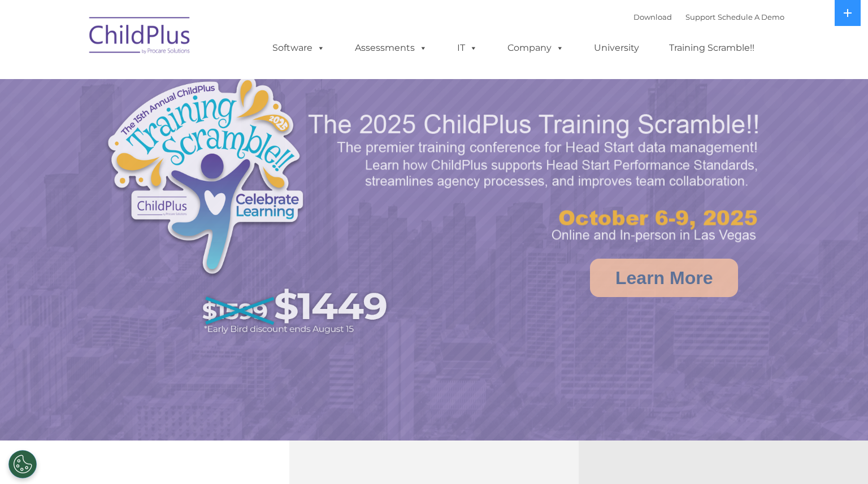 The image size is (868, 484). Describe the element at coordinates (751, 17) in the screenshot. I see `a: Schedule A Demo` at that location.